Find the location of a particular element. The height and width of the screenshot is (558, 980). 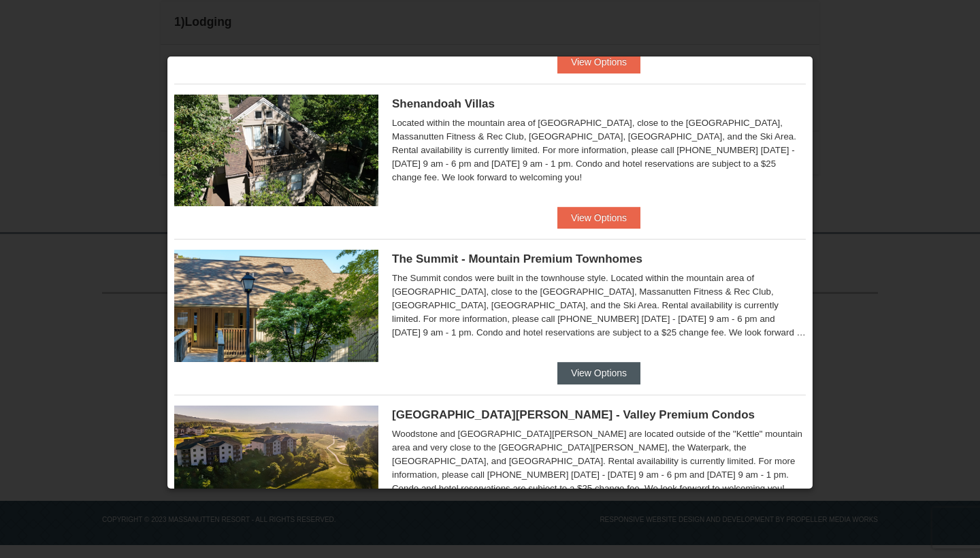

span: The Summit - Mountain Premium Townhomes is located at coordinates (517, 259).